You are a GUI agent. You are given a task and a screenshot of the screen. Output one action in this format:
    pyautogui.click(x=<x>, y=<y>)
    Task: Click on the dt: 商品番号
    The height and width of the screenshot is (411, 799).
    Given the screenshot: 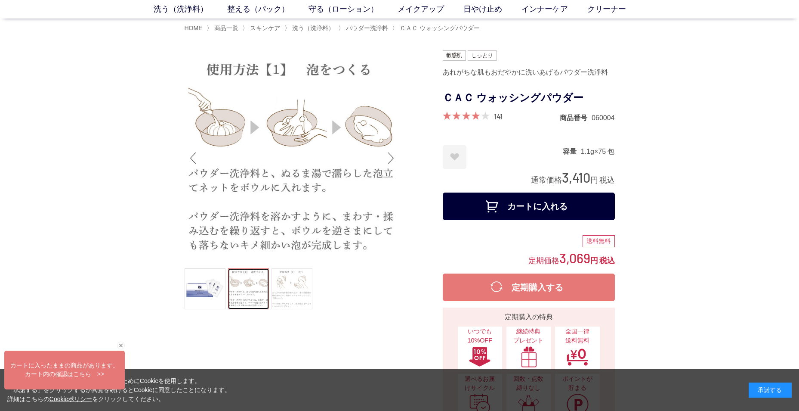 What is the action you would take?
    pyautogui.click(x=576, y=118)
    